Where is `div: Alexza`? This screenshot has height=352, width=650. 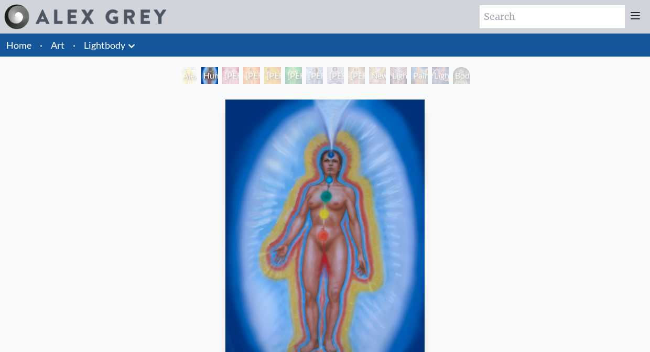 div: Alexza is located at coordinates (189, 75).